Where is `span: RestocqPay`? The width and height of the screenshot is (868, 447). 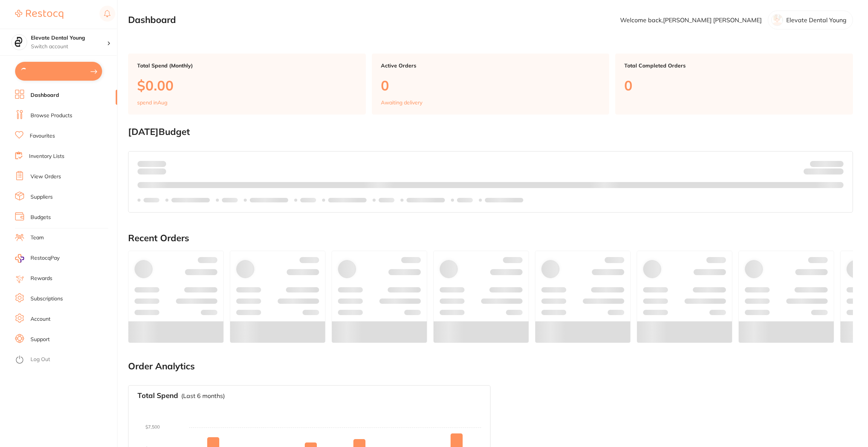
span: RestocqPay is located at coordinates (45, 258).